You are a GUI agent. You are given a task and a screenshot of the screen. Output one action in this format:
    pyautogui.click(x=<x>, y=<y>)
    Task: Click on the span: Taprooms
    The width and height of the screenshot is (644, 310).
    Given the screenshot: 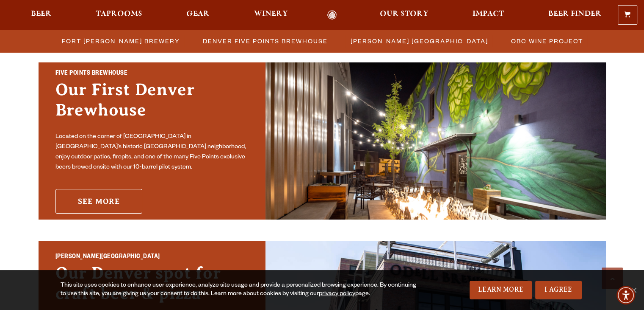 What is the action you would take?
    pyautogui.click(x=119, y=14)
    